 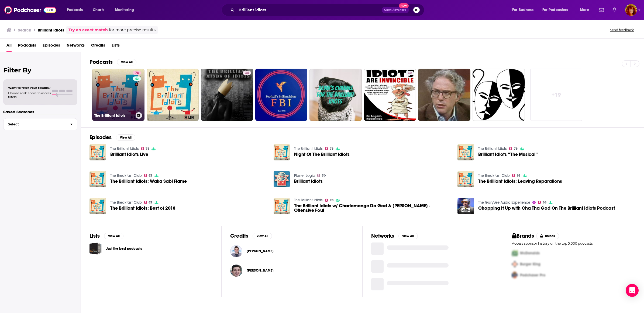 What do you see at coordinates (247, 73) in the screenshot?
I see `a: 34` at bounding box center [247, 73].